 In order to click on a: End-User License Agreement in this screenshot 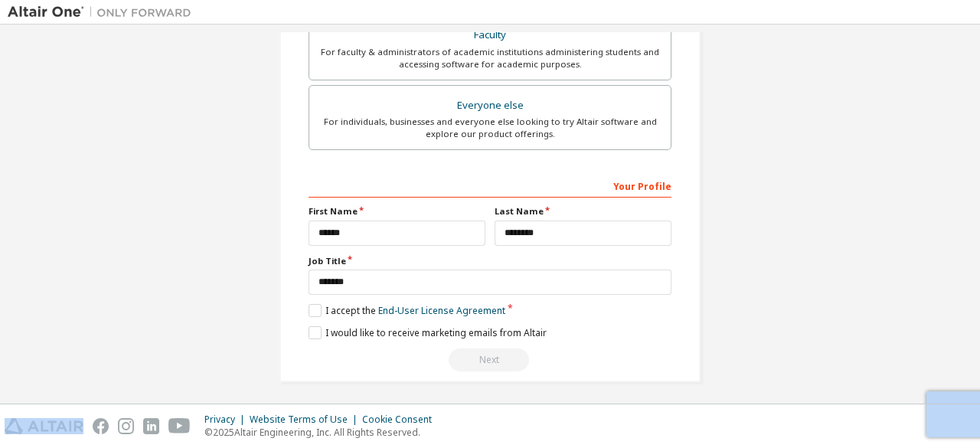, I will do `click(442, 310)`.